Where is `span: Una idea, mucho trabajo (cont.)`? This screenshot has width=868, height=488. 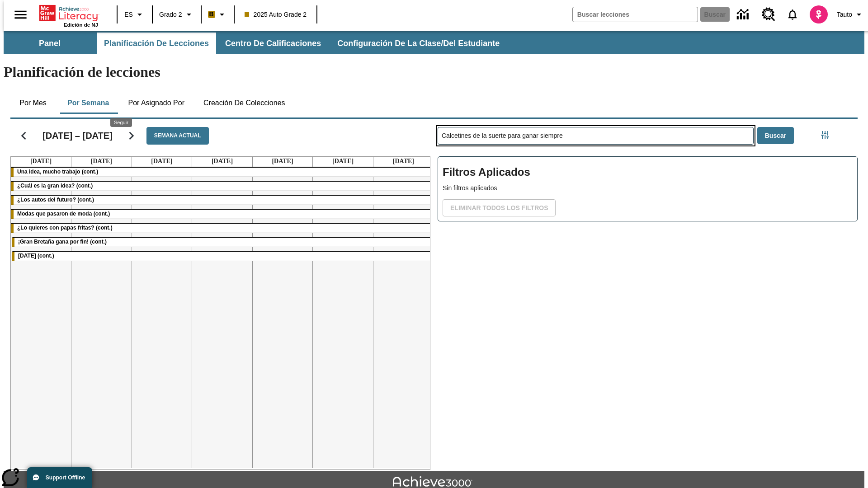 span: Una idea, mucho trabajo (cont.) is located at coordinates (58, 171).